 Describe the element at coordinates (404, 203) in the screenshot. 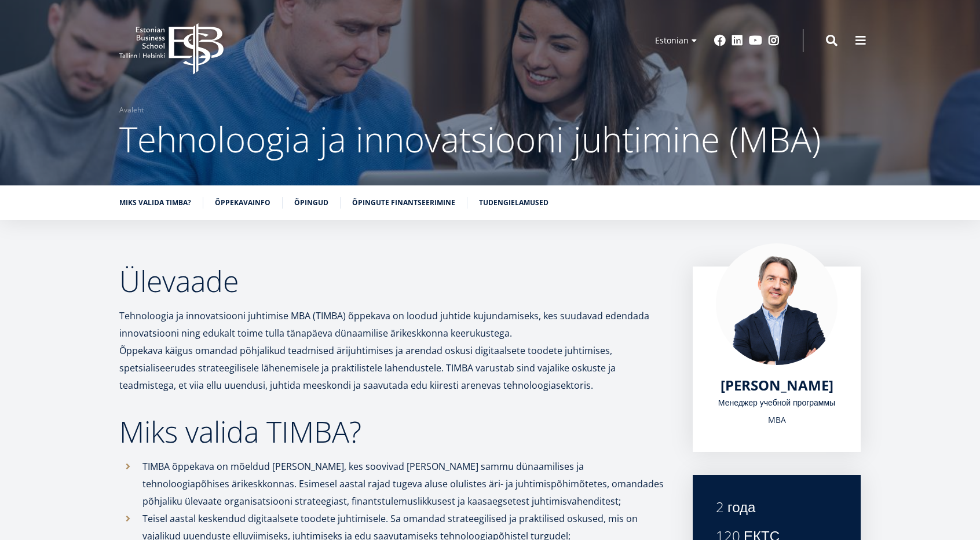

I see `a: Õpingute finantseerimine` at that location.